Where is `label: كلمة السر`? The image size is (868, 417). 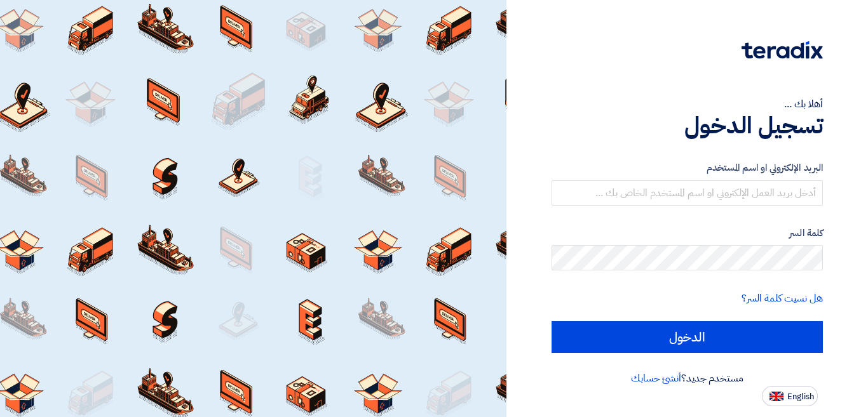
label: كلمة السر is located at coordinates (687, 233).